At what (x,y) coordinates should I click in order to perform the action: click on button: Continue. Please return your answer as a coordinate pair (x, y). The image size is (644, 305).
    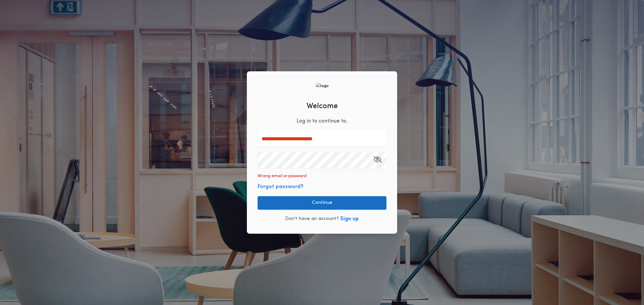
    Looking at the image, I should click on (322, 203).